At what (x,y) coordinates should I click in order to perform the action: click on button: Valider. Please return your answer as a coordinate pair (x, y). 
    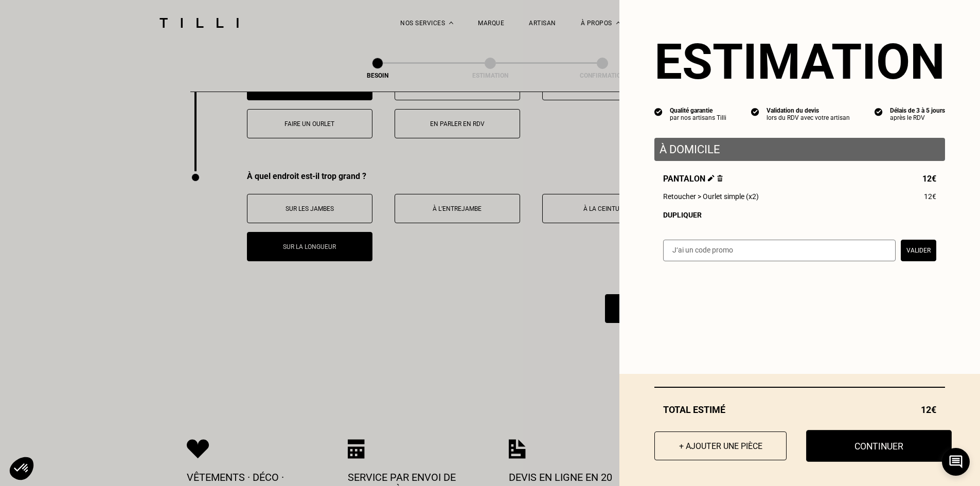
    Looking at the image, I should click on (918, 250).